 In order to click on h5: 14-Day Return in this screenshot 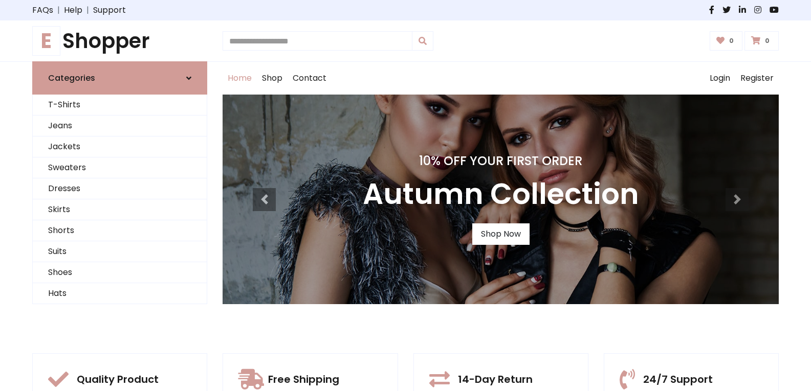, I will do `click(495, 380)`.